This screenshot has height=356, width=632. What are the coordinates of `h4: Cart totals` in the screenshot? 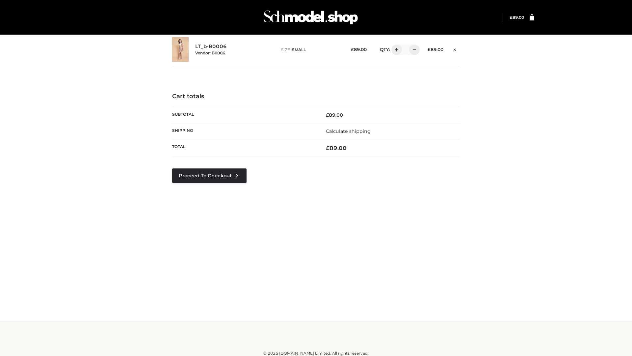 It's located at (316, 97).